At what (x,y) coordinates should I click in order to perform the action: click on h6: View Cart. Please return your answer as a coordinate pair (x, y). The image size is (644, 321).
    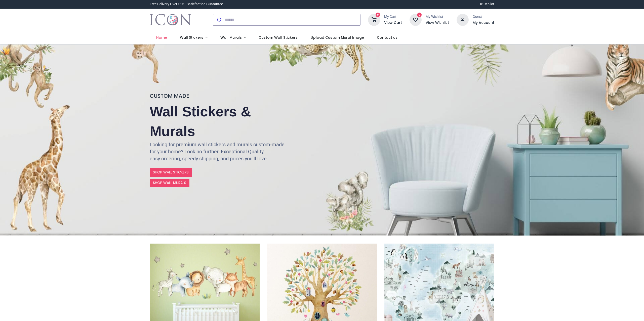
    Looking at the image, I should click on (393, 23).